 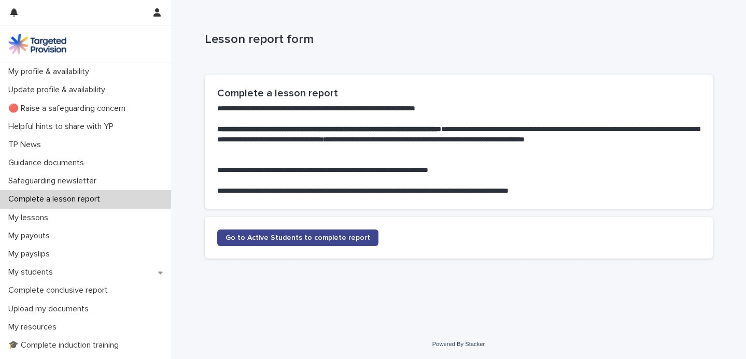 I want to click on p: Complete a lesson report, so click(x=56, y=199).